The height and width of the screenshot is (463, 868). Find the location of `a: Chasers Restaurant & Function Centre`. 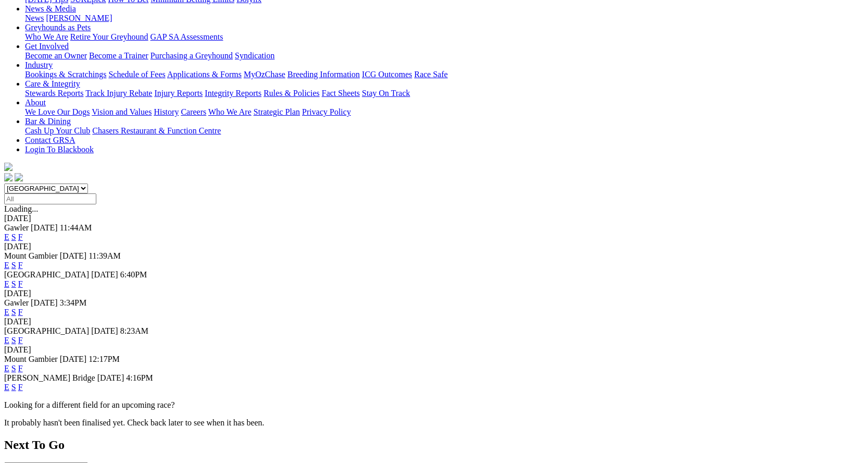

a: Chasers Restaurant & Function Centre is located at coordinates (156, 130).